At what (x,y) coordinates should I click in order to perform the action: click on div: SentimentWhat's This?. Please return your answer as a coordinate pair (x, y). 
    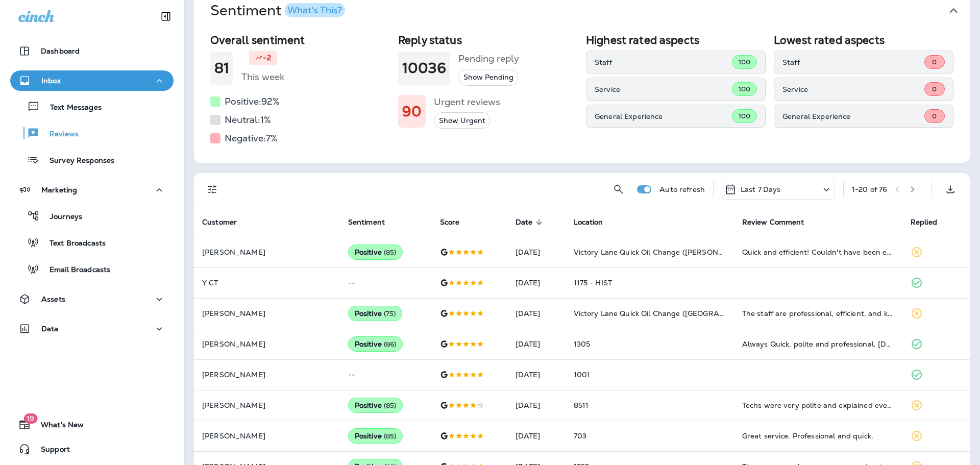
    Looking at the image, I should click on (582, 96).